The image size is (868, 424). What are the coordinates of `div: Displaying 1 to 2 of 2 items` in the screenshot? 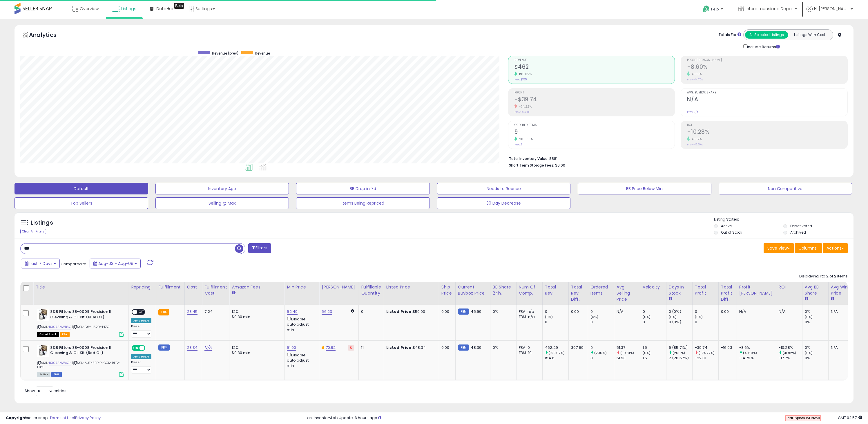 It's located at (824, 276).